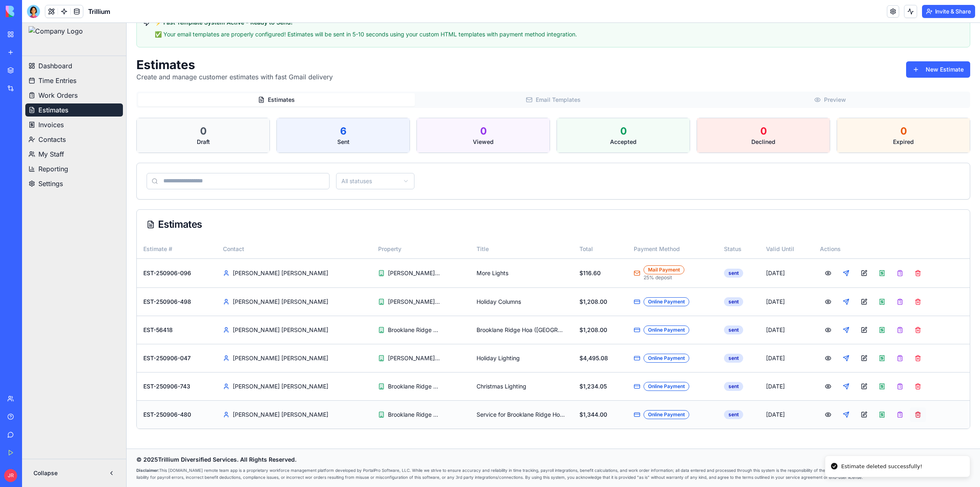 This screenshot has height=487, width=980. What do you see at coordinates (537, 11) in the screenshot?
I see `p: ✅ Your email templates are properly configured! Estimates will be sent in 5-10 seconds using your...` at bounding box center [537, 11].